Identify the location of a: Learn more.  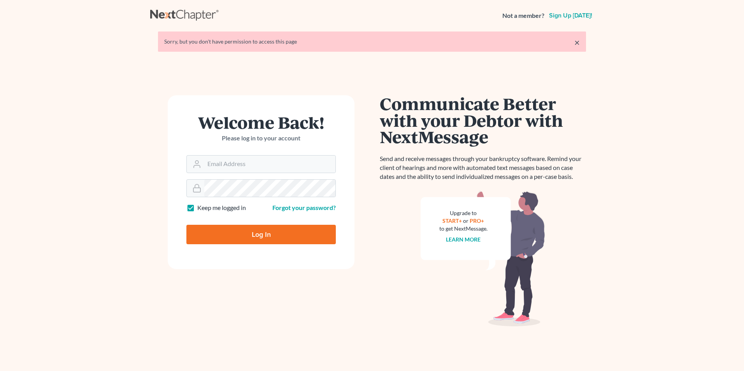
(463, 239).